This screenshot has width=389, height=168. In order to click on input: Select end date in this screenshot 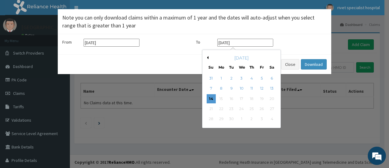, I will do `click(245, 43)`.